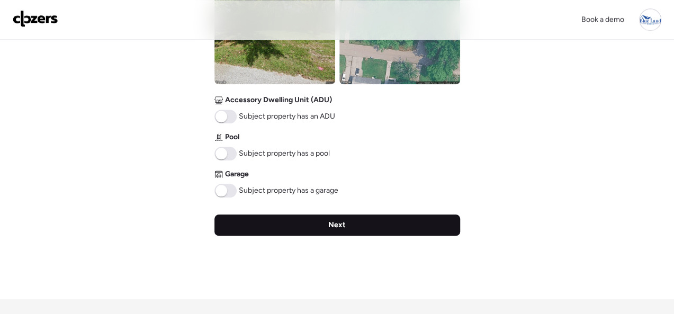  What do you see at coordinates (237, 174) in the screenshot?
I see `span: Garage` at bounding box center [237, 174].